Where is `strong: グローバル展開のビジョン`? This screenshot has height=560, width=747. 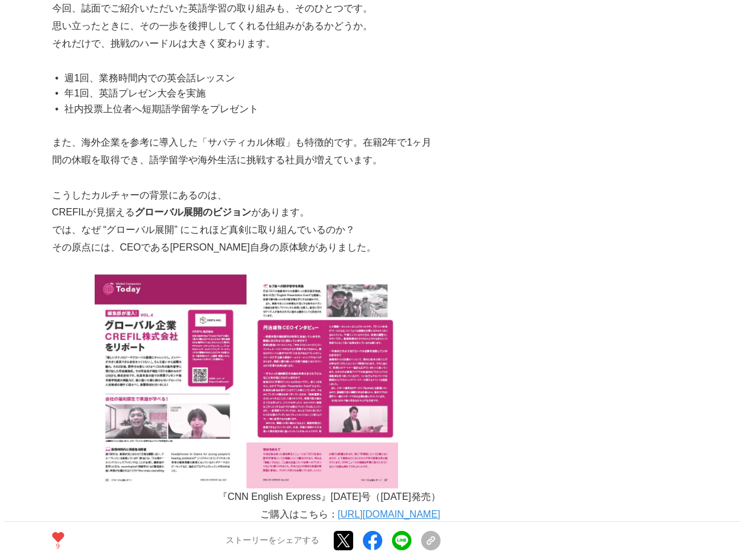
strong: グローバル展開のビジョン is located at coordinates (193, 212).